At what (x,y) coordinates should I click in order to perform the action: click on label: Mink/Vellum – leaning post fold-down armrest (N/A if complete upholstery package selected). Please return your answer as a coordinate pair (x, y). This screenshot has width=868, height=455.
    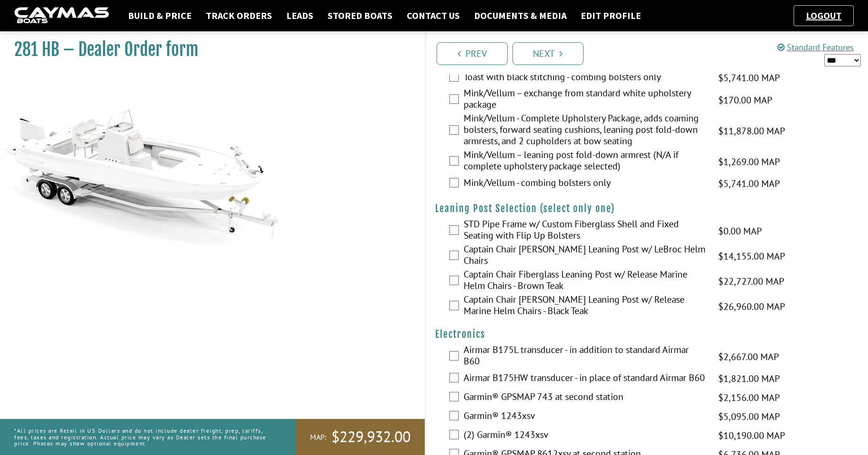
    Looking at the image, I should click on (585, 161).